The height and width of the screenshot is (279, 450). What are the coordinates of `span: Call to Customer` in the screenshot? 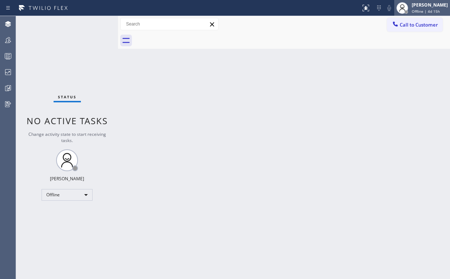 It's located at (418, 25).